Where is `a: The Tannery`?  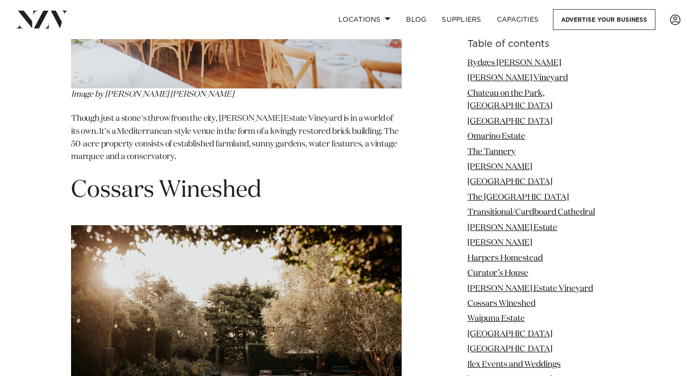
a: The Tannery is located at coordinates (491, 152).